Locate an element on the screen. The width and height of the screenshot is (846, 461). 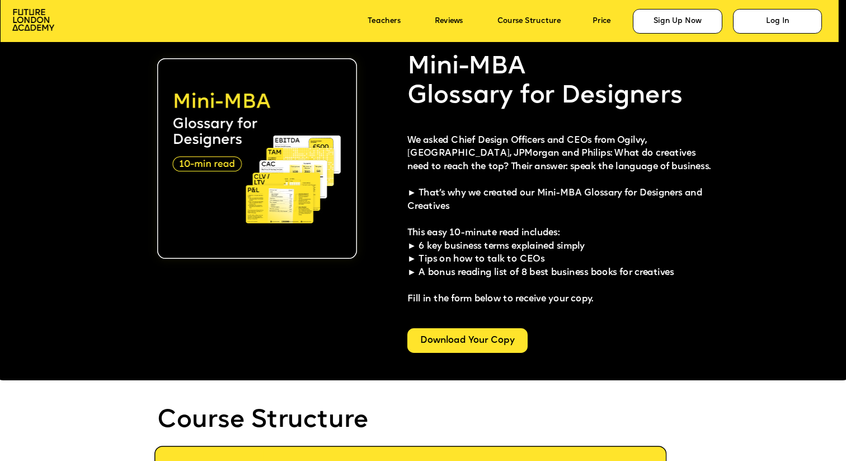
span: Glossary for Designers is located at coordinates (545, 96).